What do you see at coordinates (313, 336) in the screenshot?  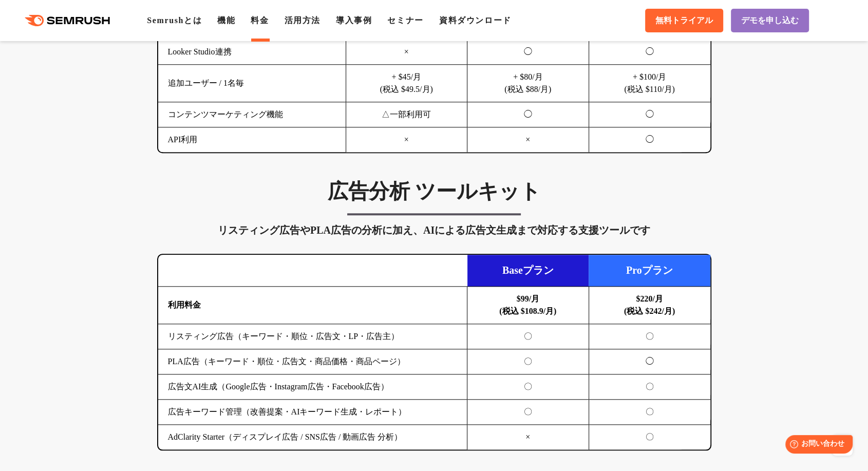 I see `td: リスティング広告（キーワード・順位・広告文・LP・広告主）` at bounding box center [313, 336].